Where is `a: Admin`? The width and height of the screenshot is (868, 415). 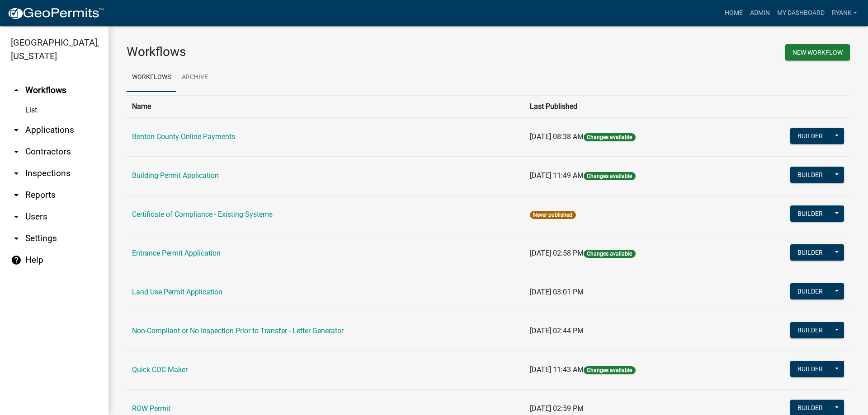
a: Admin is located at coordinates (760, 13).